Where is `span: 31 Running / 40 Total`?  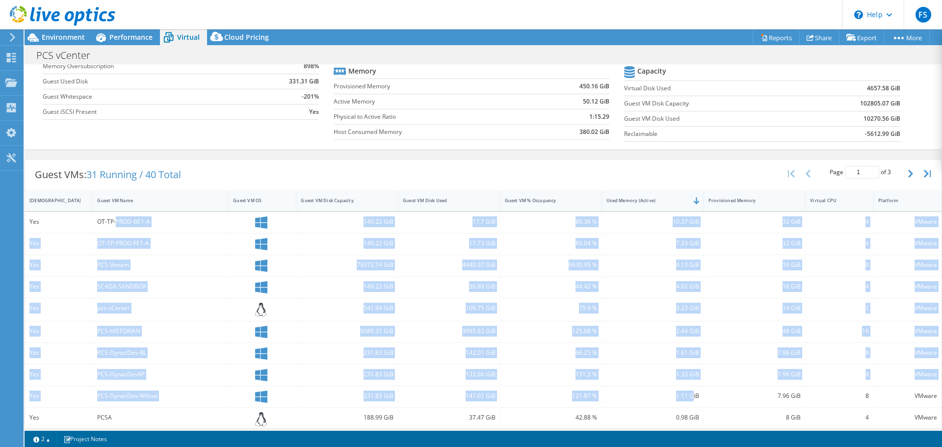
span: 31 Running / 40 Total is located at coordinates (133, 174).